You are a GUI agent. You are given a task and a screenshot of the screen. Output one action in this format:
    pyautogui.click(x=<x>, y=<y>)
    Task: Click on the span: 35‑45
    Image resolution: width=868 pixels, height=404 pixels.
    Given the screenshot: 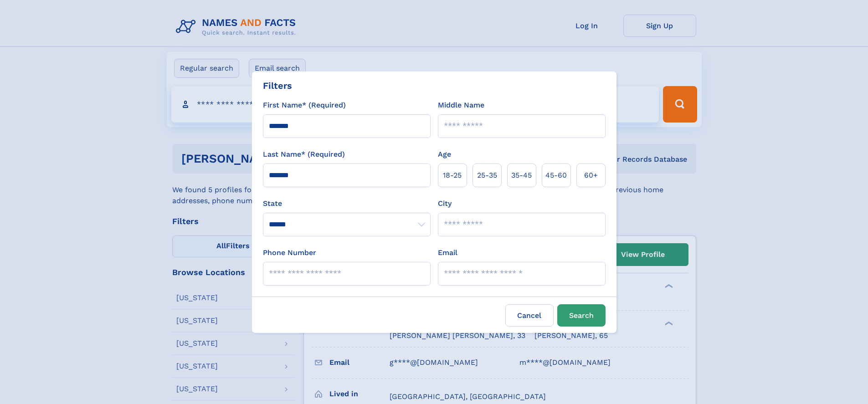 What is the action you would take?
    pyautogui.click(x=521, y=176)
    